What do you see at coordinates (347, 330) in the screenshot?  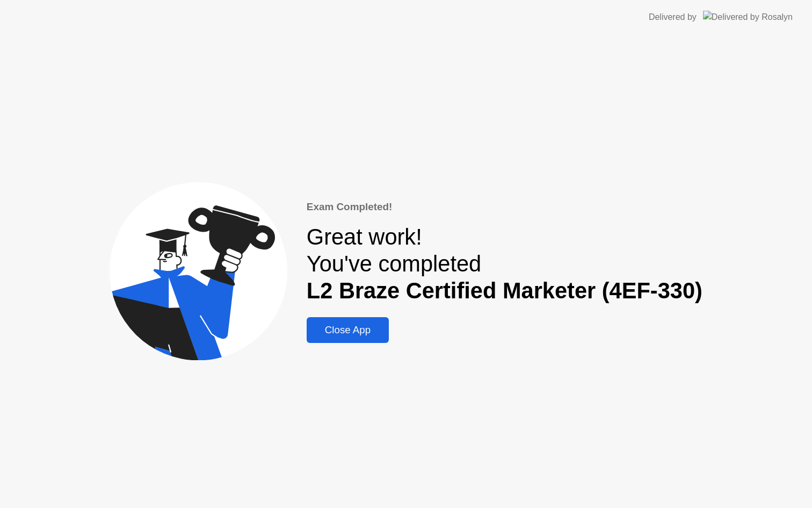 I see `div: Close App` at bounding box center [347, 330].